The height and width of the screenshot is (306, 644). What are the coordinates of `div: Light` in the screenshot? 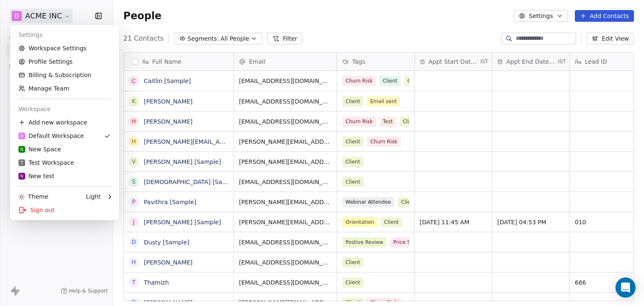 It's located at (93, 197).